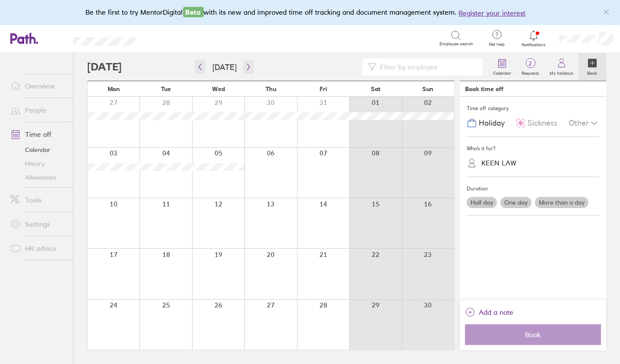  I want to click on a: Overview, so click(38, 86).